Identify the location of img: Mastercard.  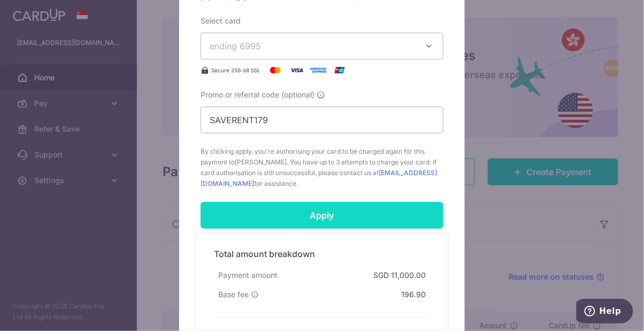
(275, 70).